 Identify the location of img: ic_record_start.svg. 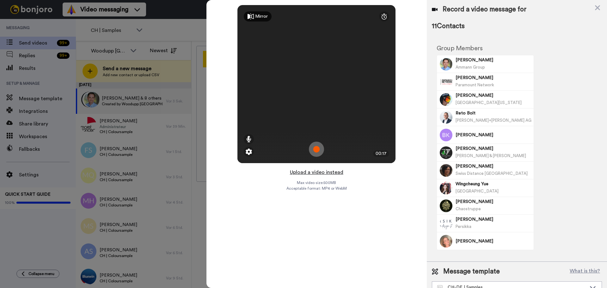
(316, 149).